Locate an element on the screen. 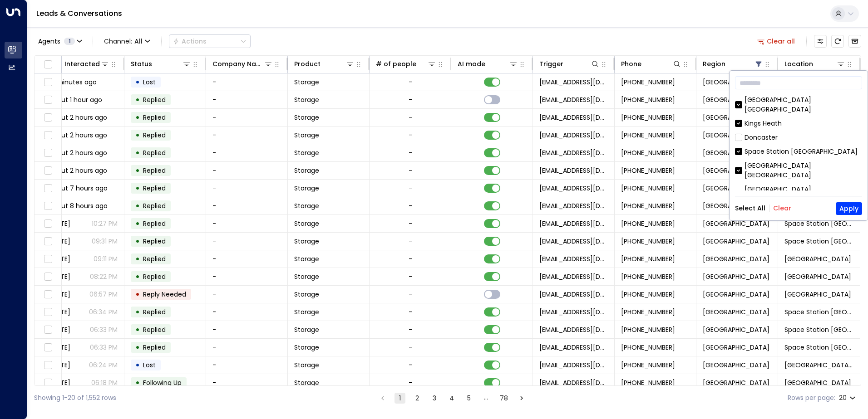  span: Space Station Castle Bromwich is located at coordinates (819, 365).